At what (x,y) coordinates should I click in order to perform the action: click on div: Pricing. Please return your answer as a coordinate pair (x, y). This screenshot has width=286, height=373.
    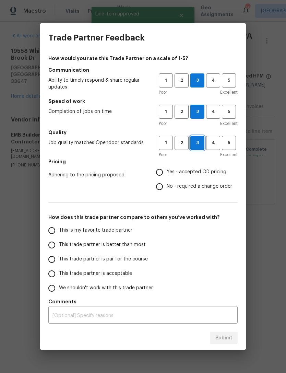
    Looking at the image, I should click on (197, 179).